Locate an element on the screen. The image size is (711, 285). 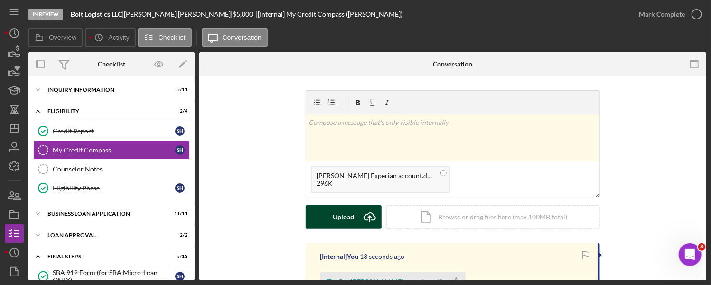
label: Checklist is located at coordinates (172, 37).